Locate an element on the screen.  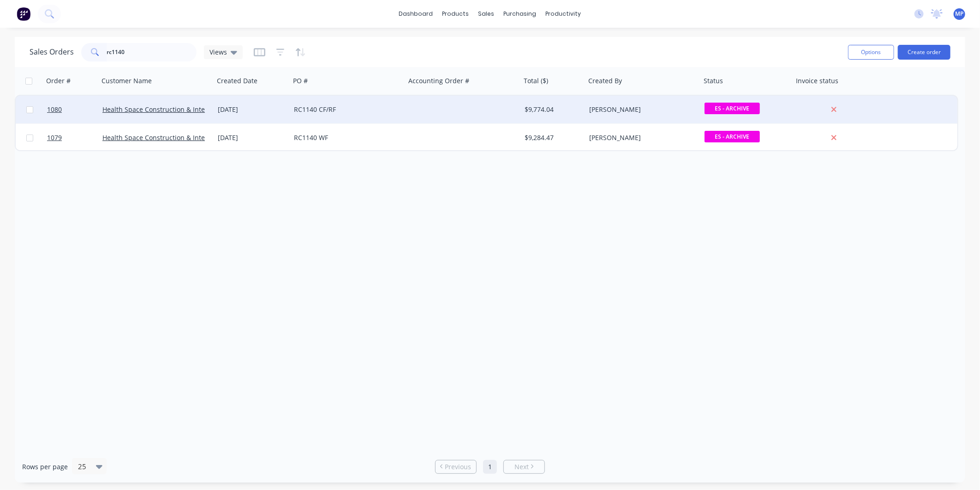
span: 1079 is located at coordinates (55, 137).